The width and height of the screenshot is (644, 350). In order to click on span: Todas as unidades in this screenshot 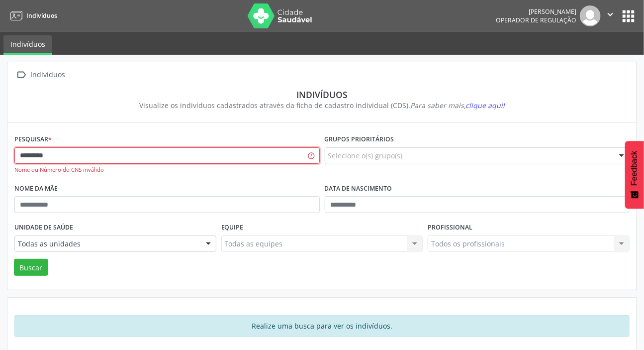, I will do `click(107, 244)`.